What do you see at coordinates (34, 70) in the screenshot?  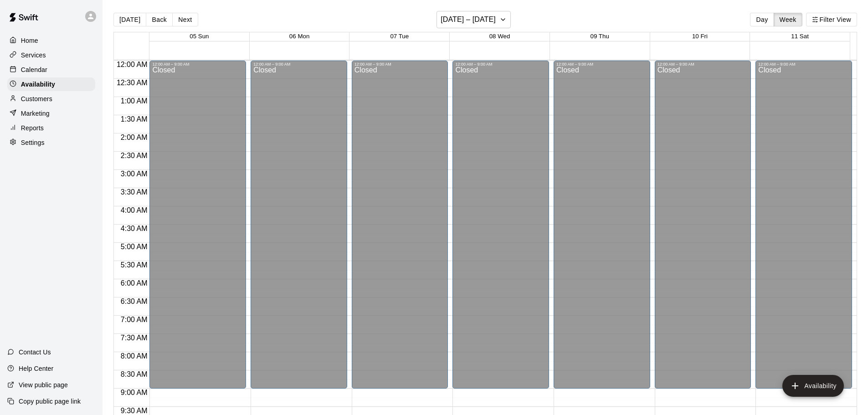 I see `p: Calendar` at bounding box center [34, 70].